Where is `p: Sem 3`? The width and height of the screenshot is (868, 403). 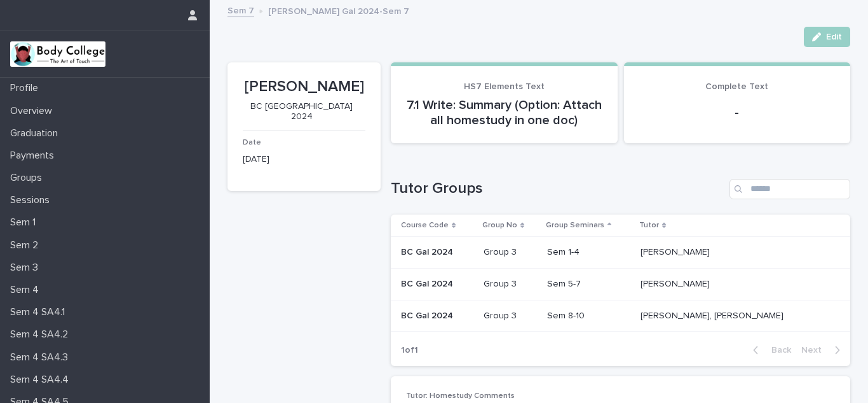 p: Sem 3 is located at coordinates (26, 267).